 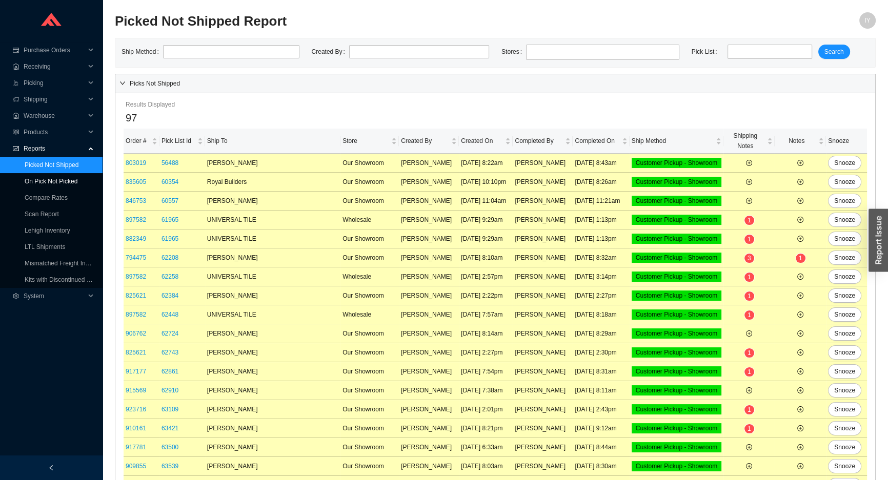 What do you see at coordinates (486, 141) in the screenshot?
I see `th: Created On sortable` at bounding box center [486, 141].